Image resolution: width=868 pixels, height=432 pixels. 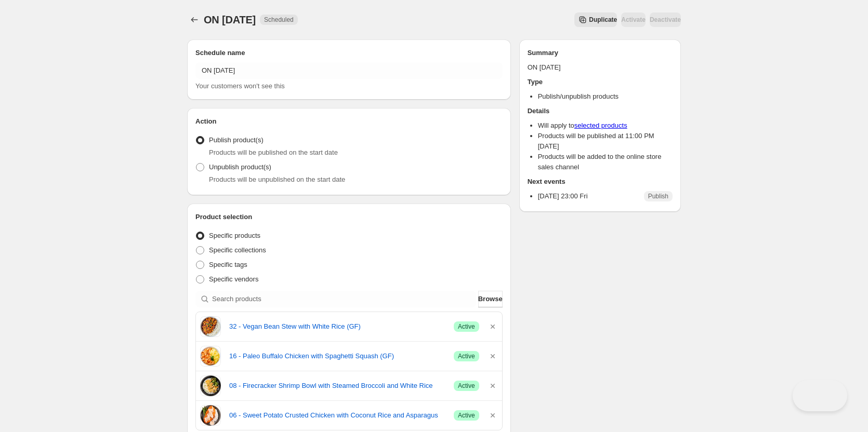 I want to click on h2: Schedule name, so click(x=349, y=53).